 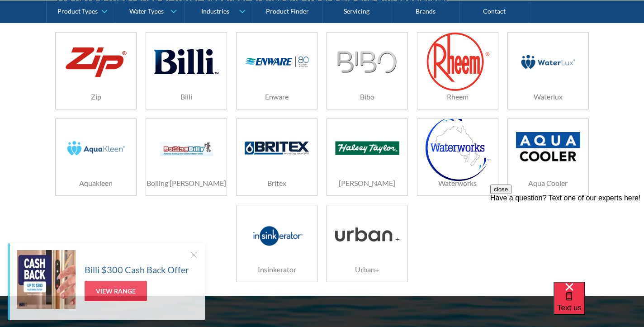 I want to click on img: Waterworks, so click(x=457, y=148).